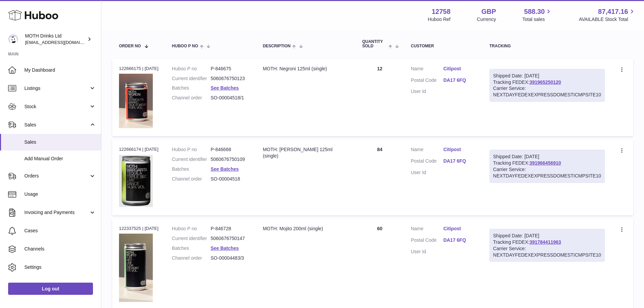 This screenshot has height=308, width=644. I want to click on span: Stock, so click(57, 106).